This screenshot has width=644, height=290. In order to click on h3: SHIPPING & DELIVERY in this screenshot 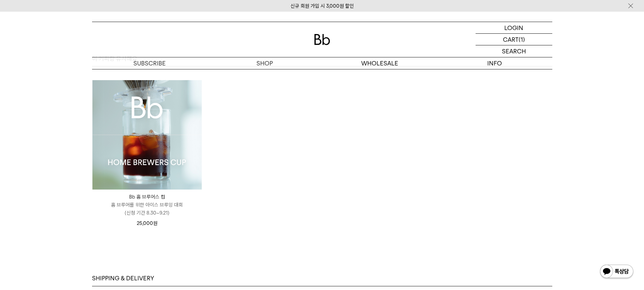, I will do `click(123, 278)`.